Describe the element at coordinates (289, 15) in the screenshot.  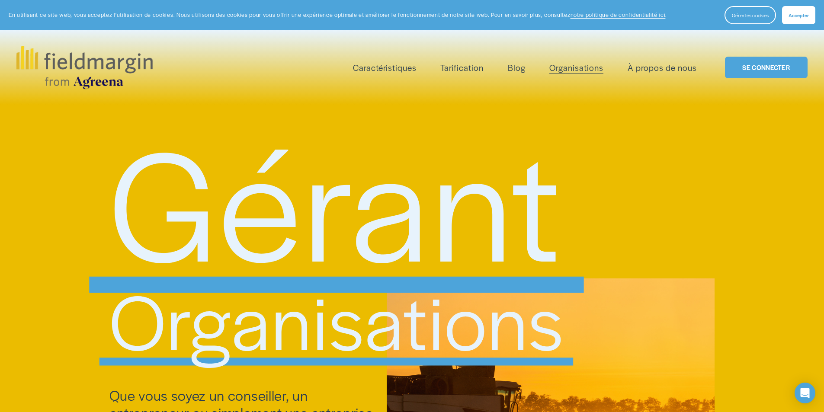
I see `font: En utilisant ce site web, vous acceptez l'utilisation de cookies. Nous utilisons des cookies pour...` at that location.